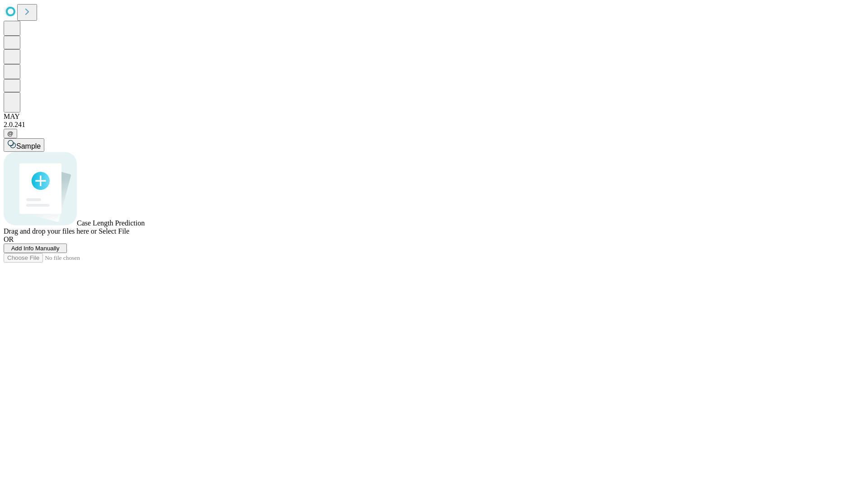  I want to click on span: Add Info Manually, so click(35, 248).